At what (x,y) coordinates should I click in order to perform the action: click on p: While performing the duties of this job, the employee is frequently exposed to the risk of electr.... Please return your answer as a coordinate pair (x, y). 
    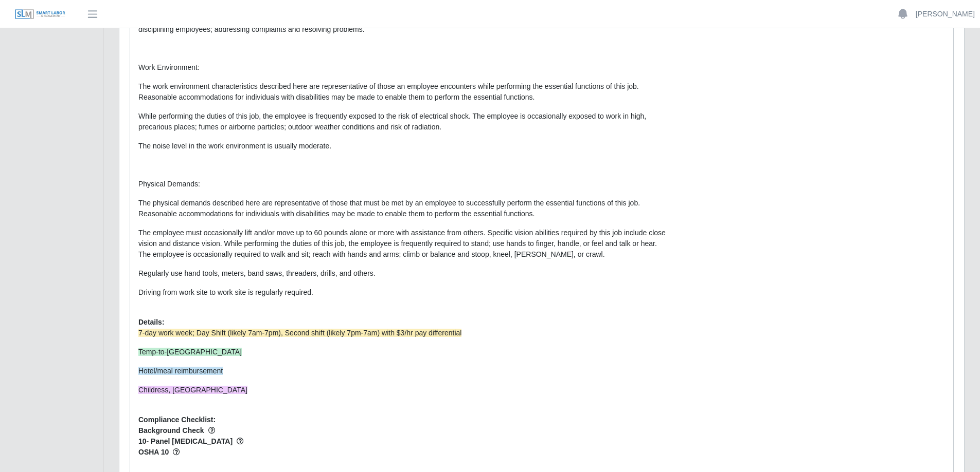
    Looking at the image, I should click on (404, 122).